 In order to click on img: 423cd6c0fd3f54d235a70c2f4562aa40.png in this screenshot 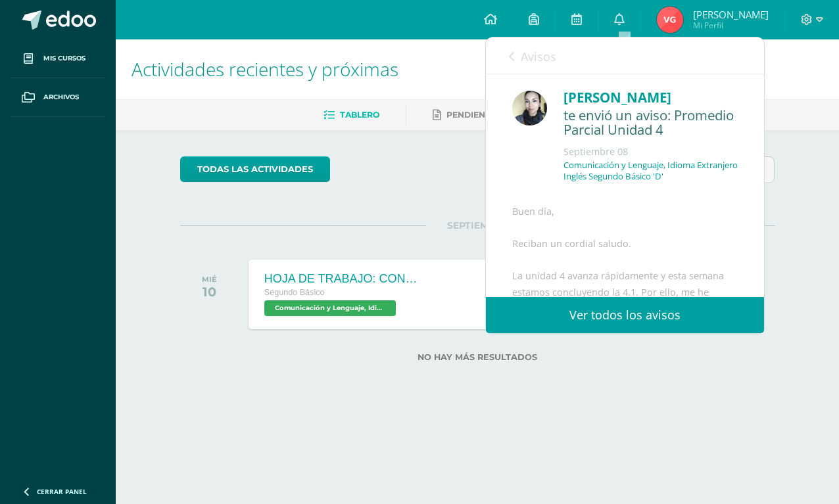, I will do `click(670, 20)`.